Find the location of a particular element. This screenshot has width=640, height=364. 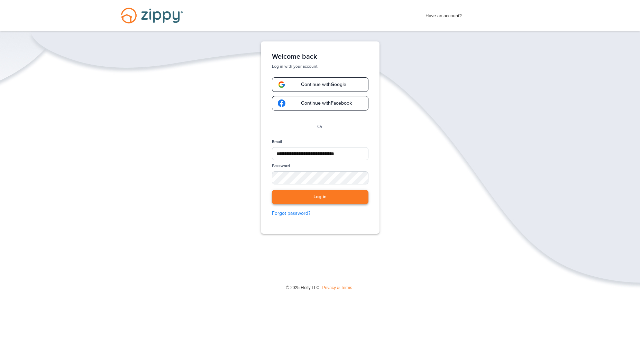

a: Privacy & Terms is located at coordinates (337, 288).